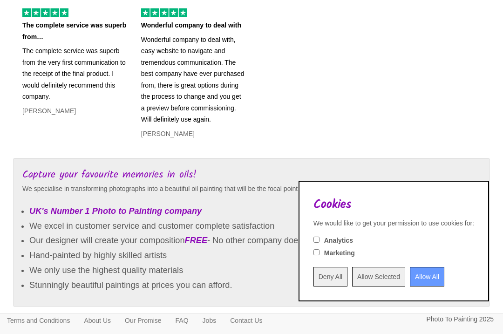 The image size is (503, 334). Describe the element at coordinates (193, 80) in the screenshot. I see `p: Wonderful company to deal with, easy website to navigate and tremendous communication. The best c...` at that location.